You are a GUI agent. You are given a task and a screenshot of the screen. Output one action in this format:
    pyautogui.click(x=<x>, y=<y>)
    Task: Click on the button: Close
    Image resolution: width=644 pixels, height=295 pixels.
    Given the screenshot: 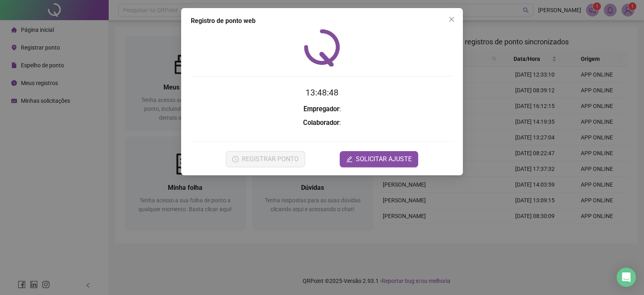 What is the action you would take?
    pyautogui.click(x=452, y=19)
    